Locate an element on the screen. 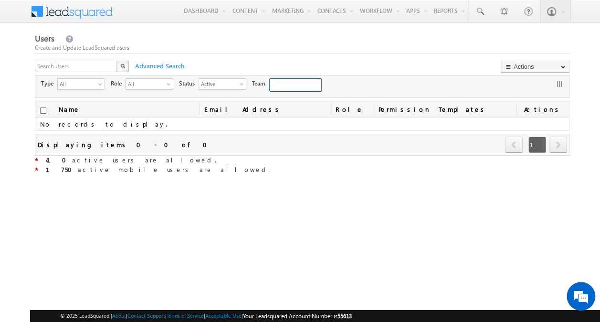 The height and width of the screenshot is (322, 600). a: Name is located at coordinates (69, 109).